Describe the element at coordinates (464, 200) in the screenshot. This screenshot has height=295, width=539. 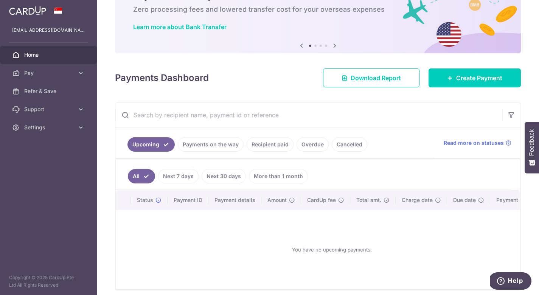
I see `span: Due date` at that location.